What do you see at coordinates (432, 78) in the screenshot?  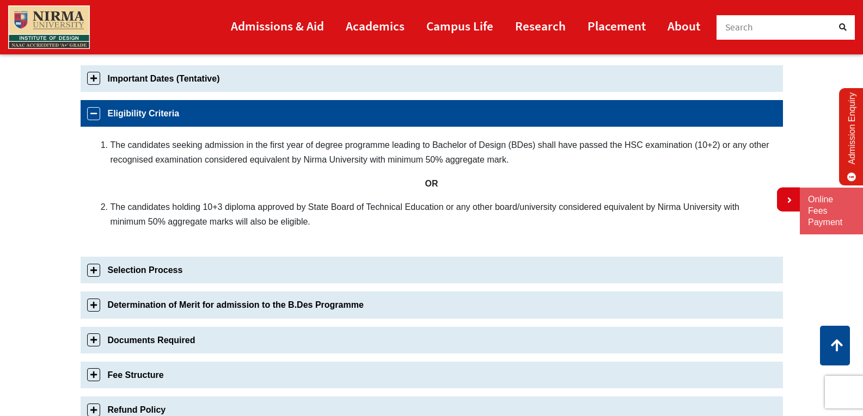 I see `a: Important Dates (Tentative)` at bounding box center [432, 78].